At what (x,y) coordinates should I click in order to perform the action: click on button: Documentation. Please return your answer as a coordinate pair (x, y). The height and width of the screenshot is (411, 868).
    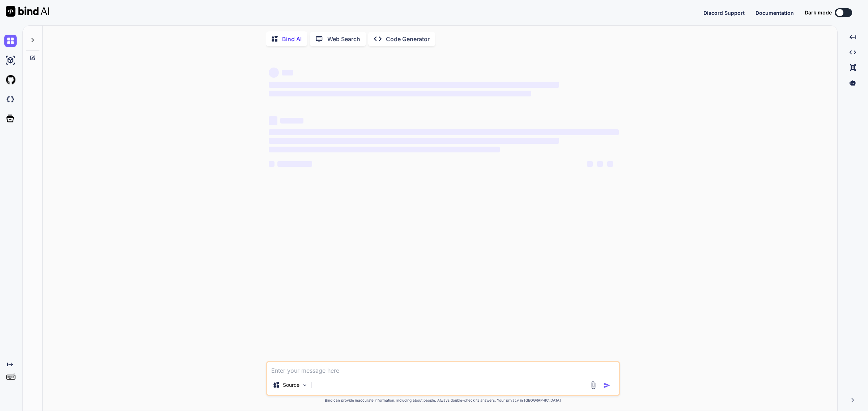
    Looking at the image, I should click on (775, 12).